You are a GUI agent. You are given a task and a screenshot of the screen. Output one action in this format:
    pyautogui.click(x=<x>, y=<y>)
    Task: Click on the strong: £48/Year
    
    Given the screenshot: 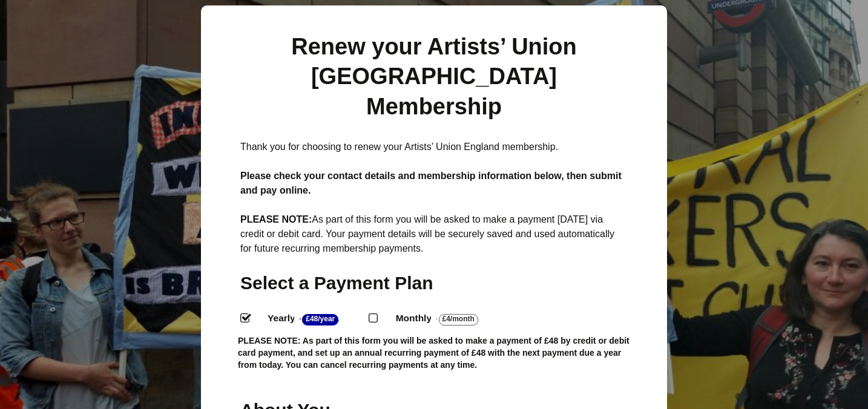 What is the action you would take?
    pyautogui.click(x=321, y=320)
    